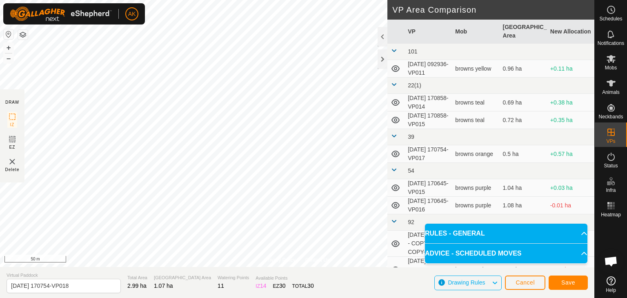 Image resolution: width=627 pixels, height=298 pixels. I want to click on a: Open chat, so click(611, 261).